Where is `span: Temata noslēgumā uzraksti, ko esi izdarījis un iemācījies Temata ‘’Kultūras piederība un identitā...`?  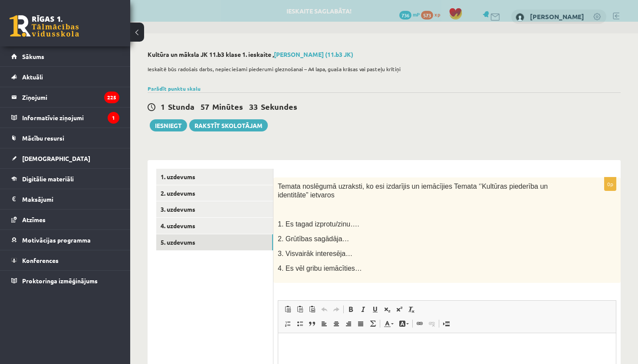 span: Temata noslēgumā uzraksti, ko esi izdarījis un iemācījies Temata ‘’Kultūras piederība un identitā... is located at coordinates (413, 191).